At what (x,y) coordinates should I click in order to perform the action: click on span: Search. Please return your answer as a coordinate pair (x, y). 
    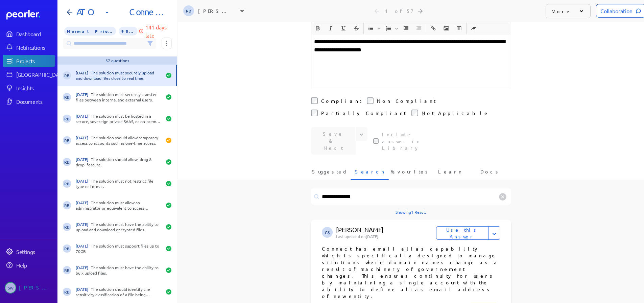
    Looking at the image, I should click on (369, 173).